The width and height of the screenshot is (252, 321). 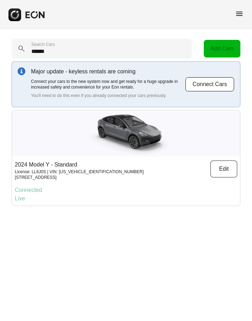 I want to click on p: 2024 Model Y - Standard, so click(x=79, y=164).